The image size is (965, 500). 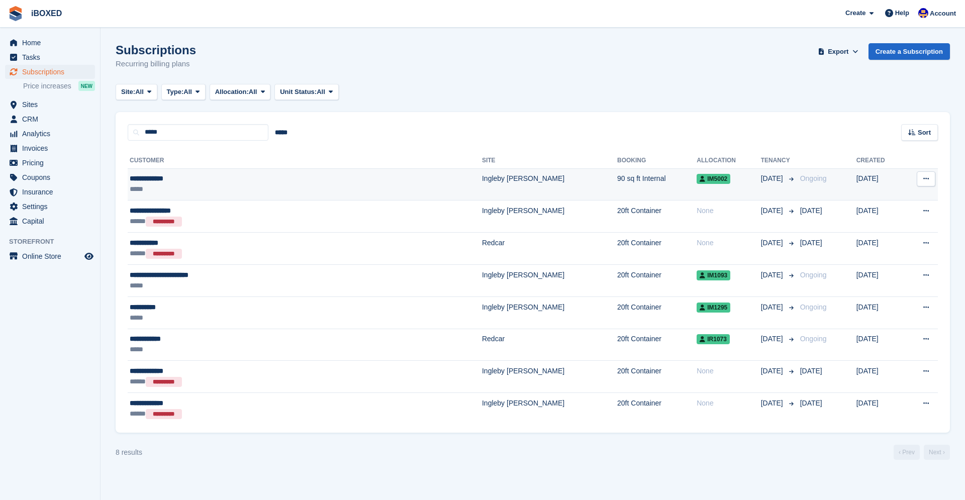 What do you see at coordinates (907, 452) in the screenshot?
I see `a: Previous` at bounding box center [907, 452].